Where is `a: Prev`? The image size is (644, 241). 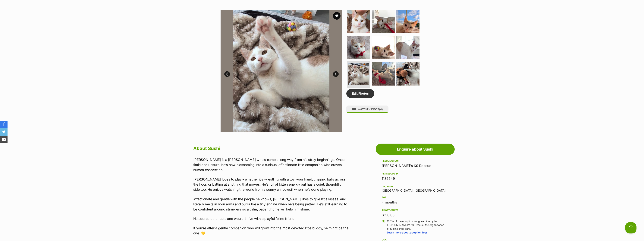 a: Prev is located at coordinates (227, 74).